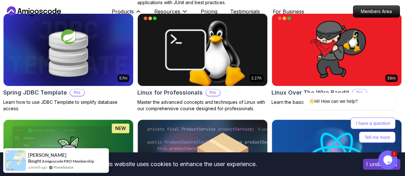  I want to click on img: provesource social proof notification image, so click(15, 161).